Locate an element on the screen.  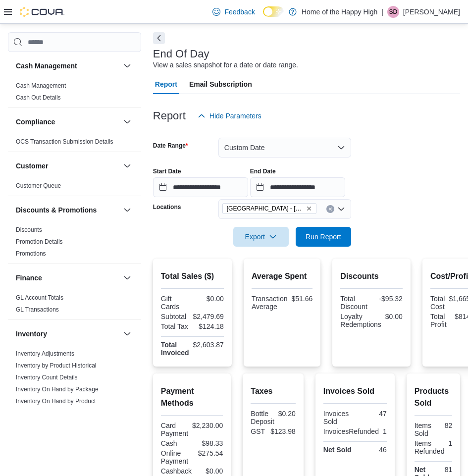
div: Finance is located at coordinates (75, 305).